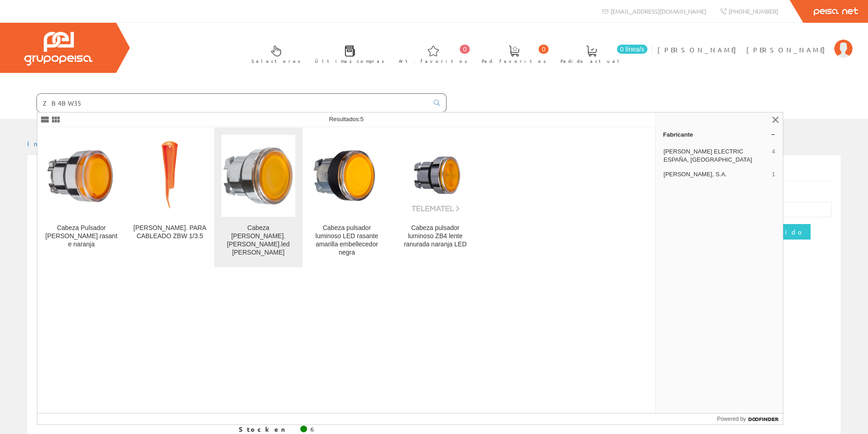 Image resolution: width=868 pixels, height=434 pixels. What do you see at coordinates (362, 119) in the screenshot?
I see `span: 5` at bounding box center [362, 119].